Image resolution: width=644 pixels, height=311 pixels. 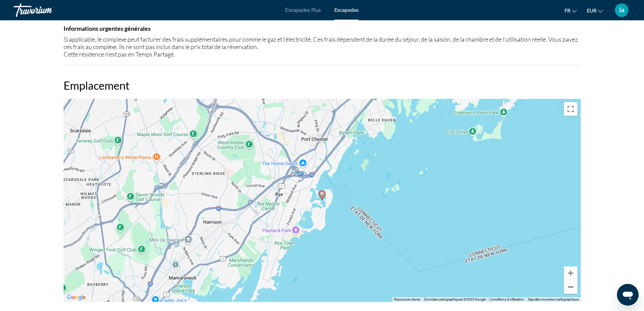 What do you see at coordinates (455, 299) in the screenshot?
I see `span: Données cartographiques ©2025 Google` at bounding box center [455, 299].